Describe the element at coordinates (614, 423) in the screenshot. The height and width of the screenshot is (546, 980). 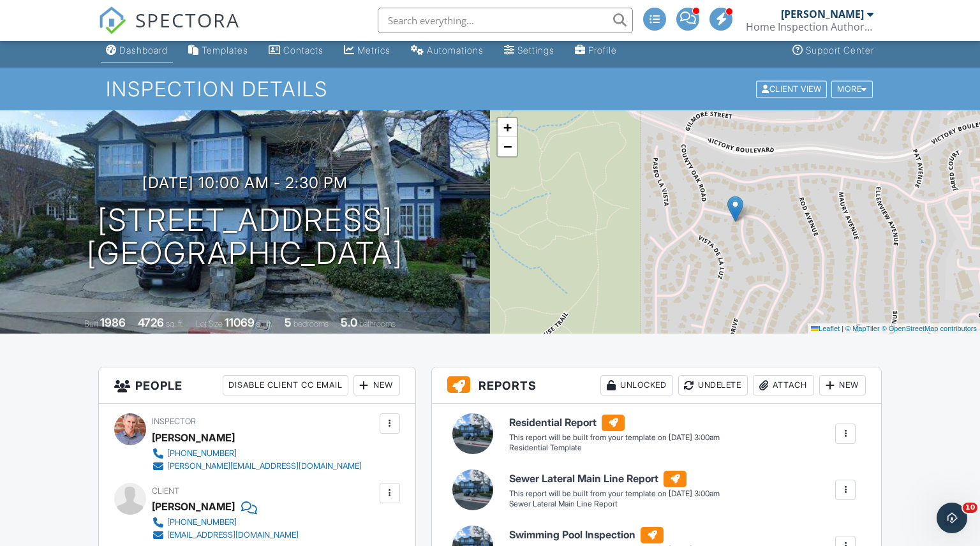
I see `h6: Residential Report` at that location.